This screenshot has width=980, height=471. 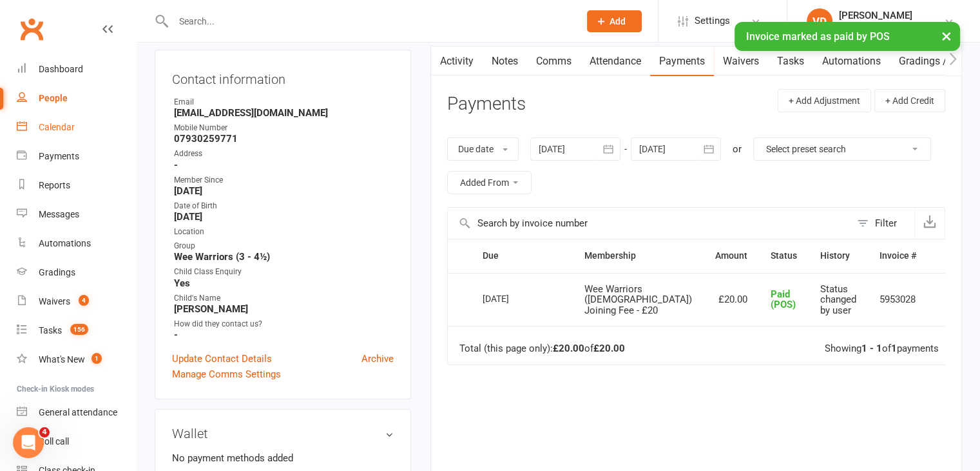 I want to click on a: General attendance kiosk mode, so click(x=76, y=412).